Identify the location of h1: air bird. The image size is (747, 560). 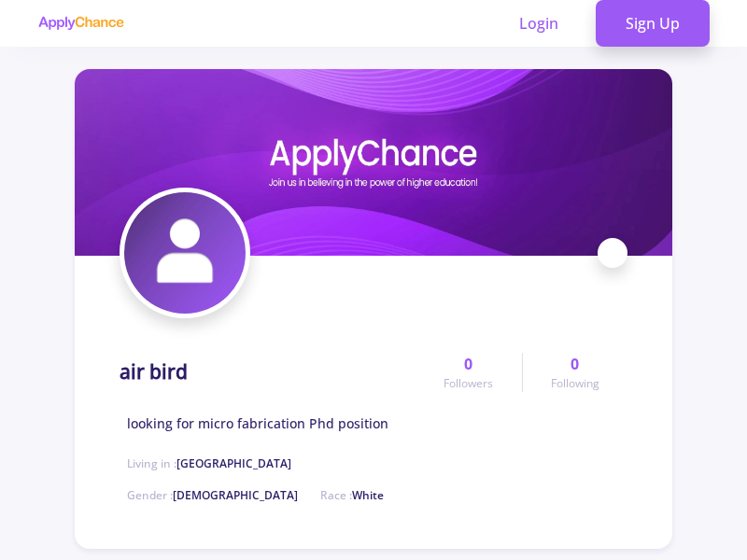
(153, 371).